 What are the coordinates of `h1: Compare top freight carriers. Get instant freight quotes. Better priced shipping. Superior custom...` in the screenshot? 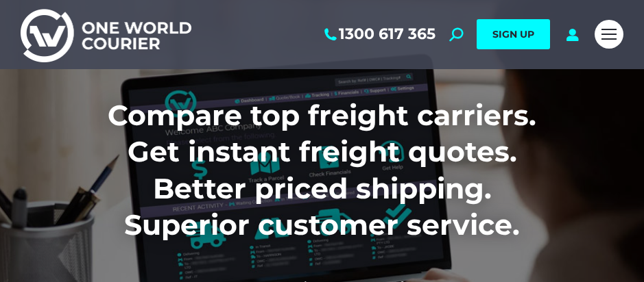 It's located at (322, 170).